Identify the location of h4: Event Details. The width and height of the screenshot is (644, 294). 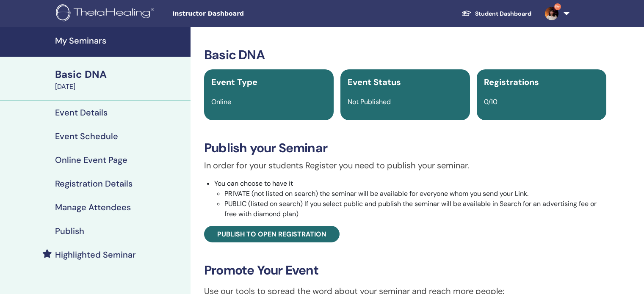
(81, 113).